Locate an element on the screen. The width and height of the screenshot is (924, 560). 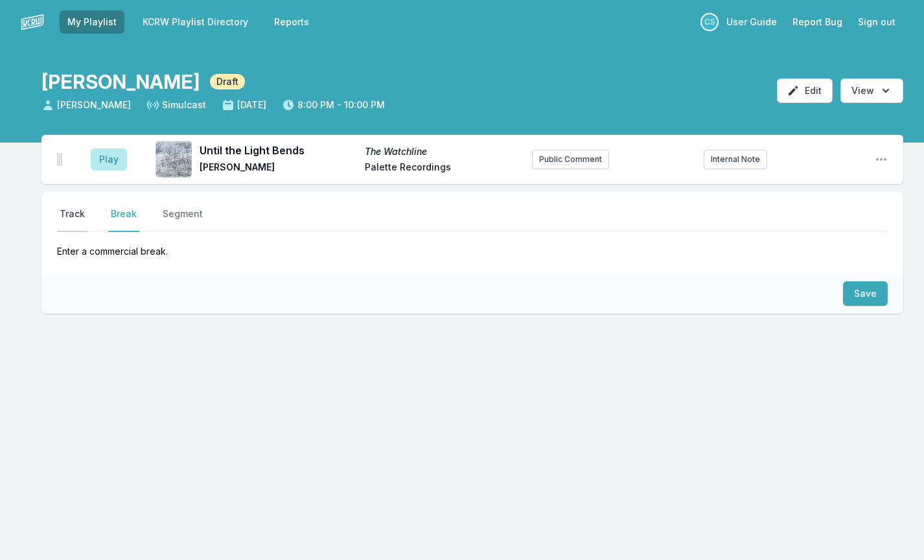
span: Until the Light Bends is located at coordinates (278, 151).